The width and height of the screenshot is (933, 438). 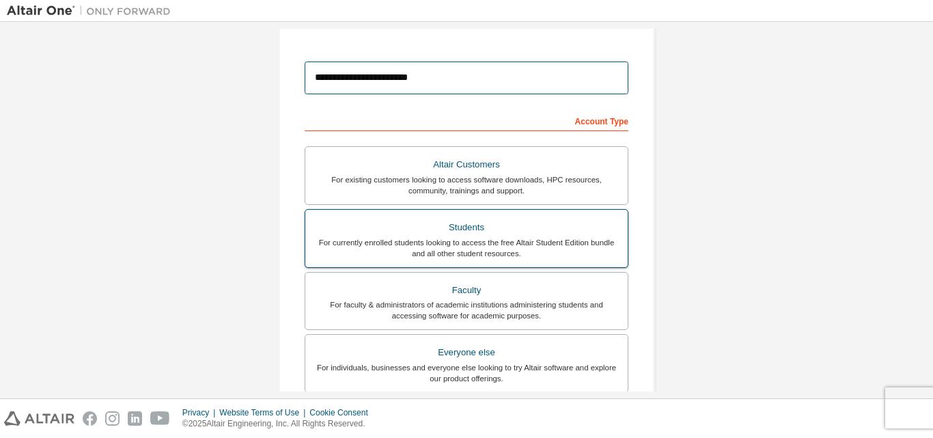 What do you see at coordinates (160, 418) in the screenshot?
I see `img: youtube.svg` at bounding box center [160, 418].